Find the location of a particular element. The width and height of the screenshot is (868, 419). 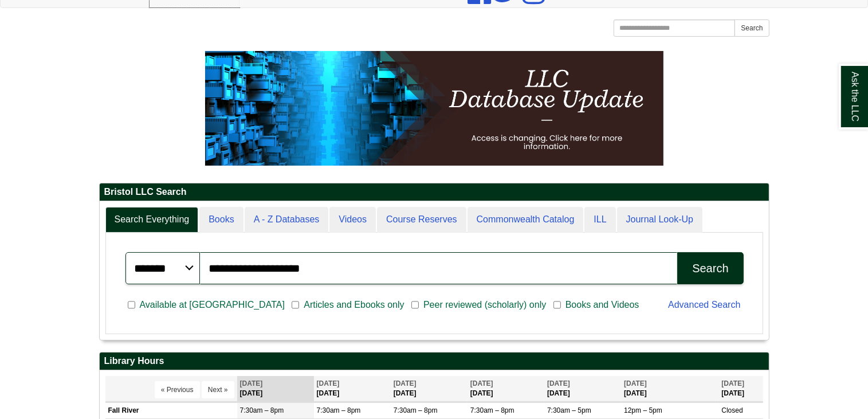

span: Closed is located at coordinates (732, 410).